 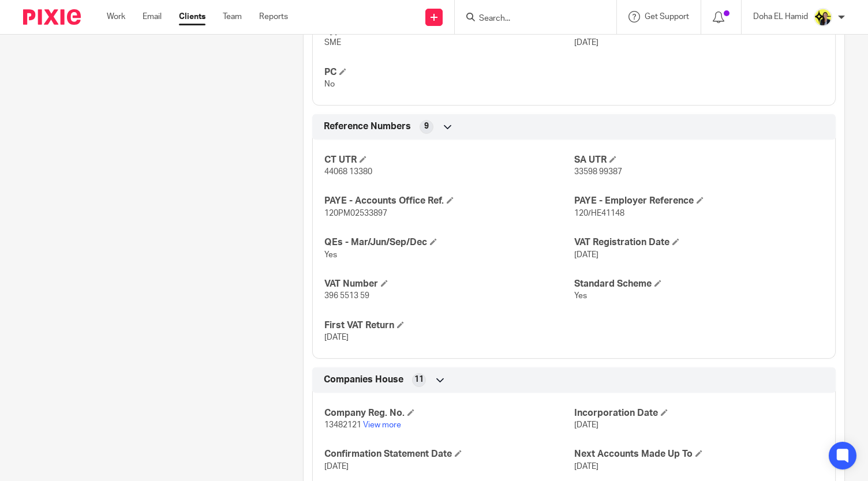 What do you see at coordinates (599, 213) in the screenshot?
I see `span: 120/HE41148` at bounding box center [599, 213].